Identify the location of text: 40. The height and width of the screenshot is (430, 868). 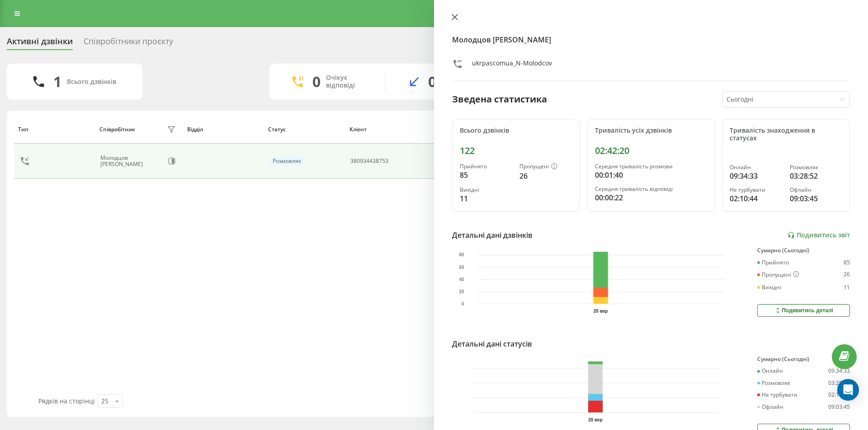
(461, 280).